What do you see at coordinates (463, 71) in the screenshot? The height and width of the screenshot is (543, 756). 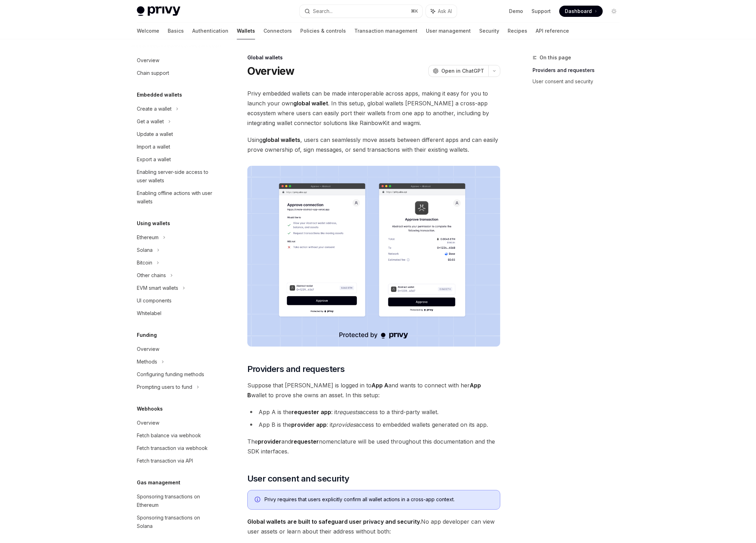 I see `span: Open in ChatGPT` at bounding box center [463, 71].